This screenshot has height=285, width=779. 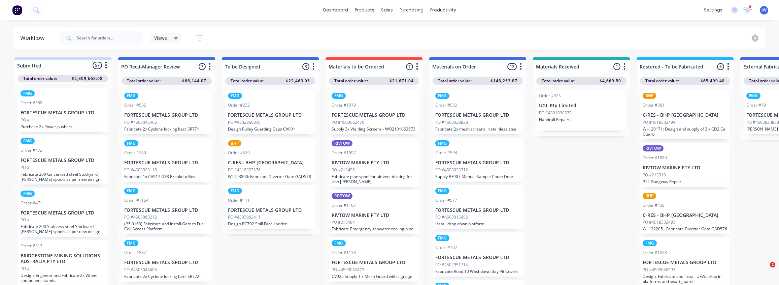 What do you see at coordinates (686, 181) in the screenshot?
I see `p: P12 Gangway Repair` at bounding box center [686, 181].